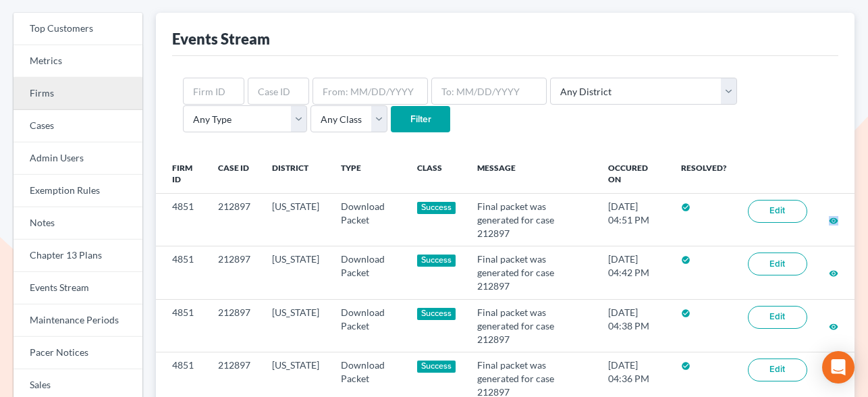 This screenshot has height=397, width=868. Describe the element at coordinates (703, 174) in the screenshot. I see `th: Resolved?` at that location.